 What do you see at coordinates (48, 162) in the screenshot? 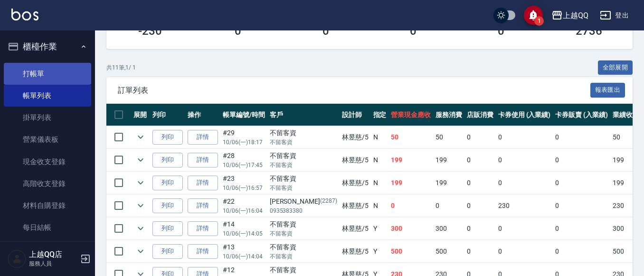
I see `a: 現金收支登錄` at bounding box center [48, 162].